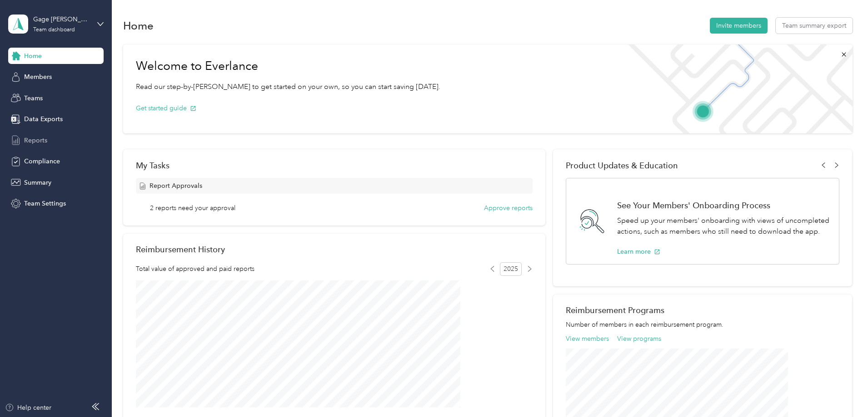 The height and width of the screenshot is (417, 868). I want to click on button: Get started guide, so click(166, 108).